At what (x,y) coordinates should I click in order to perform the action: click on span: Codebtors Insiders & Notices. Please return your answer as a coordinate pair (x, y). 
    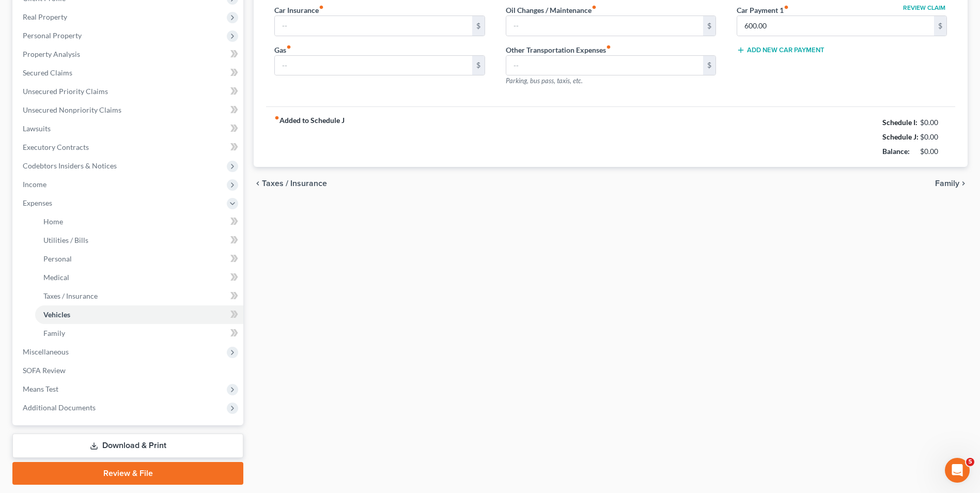
    Looking at the image, I should click on (70, 165).